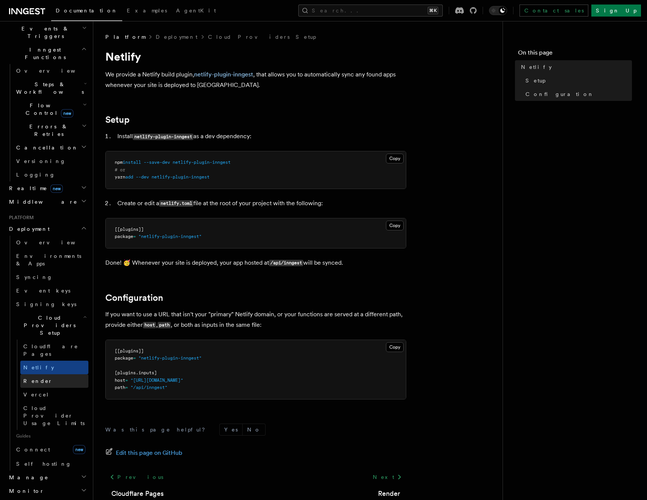 The image size is (647, 500). Describe the element at coordinates (163, 137) in the screenshot. I see `code: netlify-plugin-inngest` at that location.